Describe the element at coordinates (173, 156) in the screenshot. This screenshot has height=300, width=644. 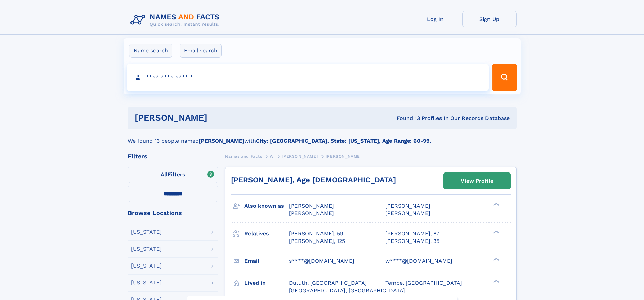
I see `div: Filters` at that location.